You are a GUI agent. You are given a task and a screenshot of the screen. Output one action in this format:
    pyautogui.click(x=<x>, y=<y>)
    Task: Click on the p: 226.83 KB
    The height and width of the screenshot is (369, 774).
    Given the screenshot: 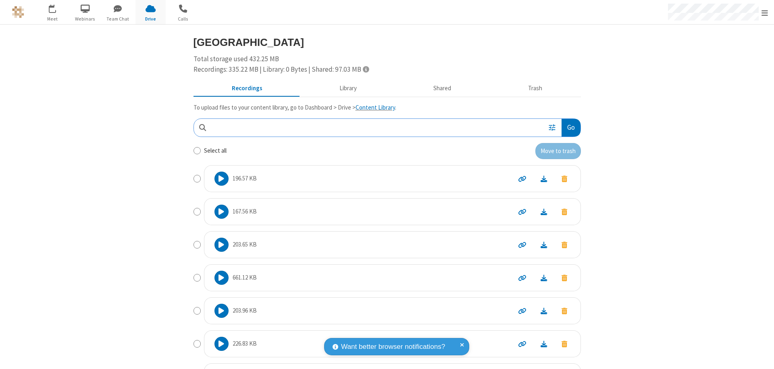 What is the action you would take?
    pyautogui.click(x=245, y=344)
    